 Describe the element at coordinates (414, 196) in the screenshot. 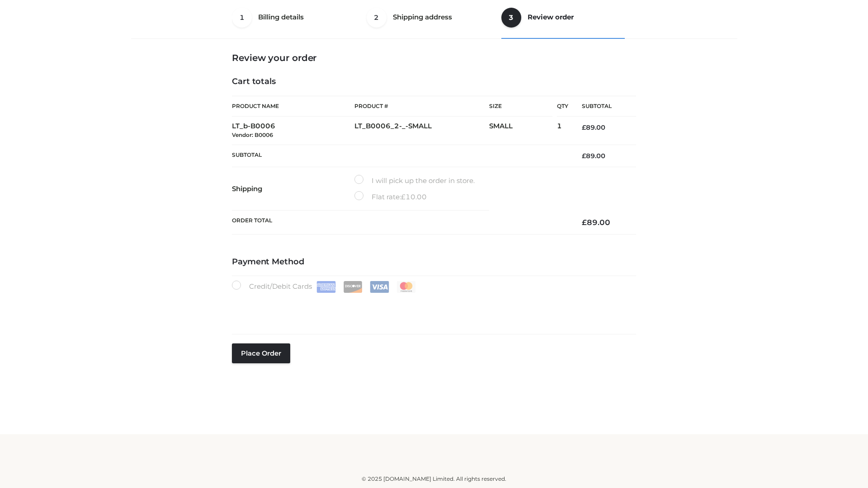

I see `bdi: 10.00` at that location.